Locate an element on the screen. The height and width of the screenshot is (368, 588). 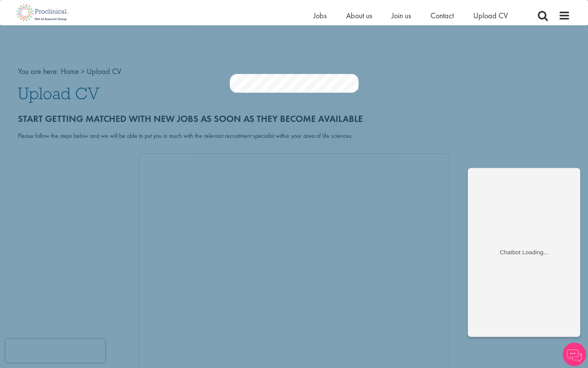
a: About us is located at coordinates (359, 16).